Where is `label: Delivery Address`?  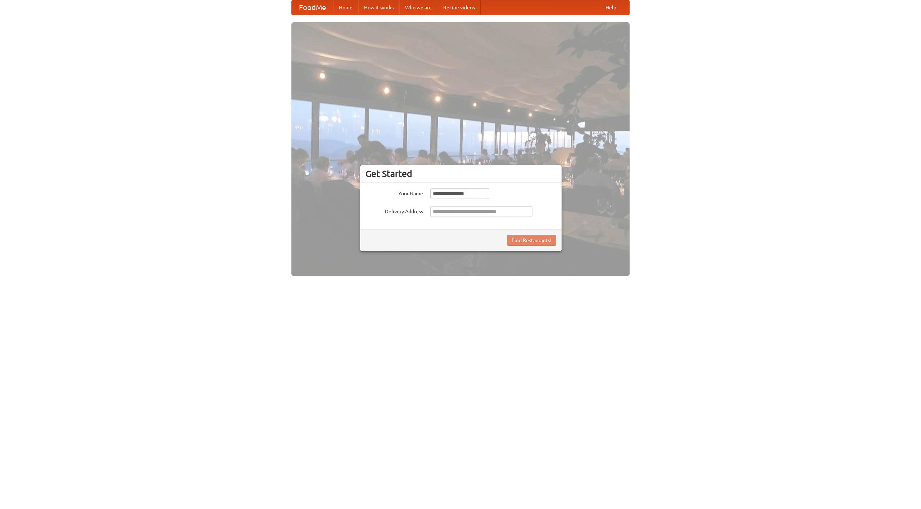 label: Delivery Address is located at coordinates (394, 211).